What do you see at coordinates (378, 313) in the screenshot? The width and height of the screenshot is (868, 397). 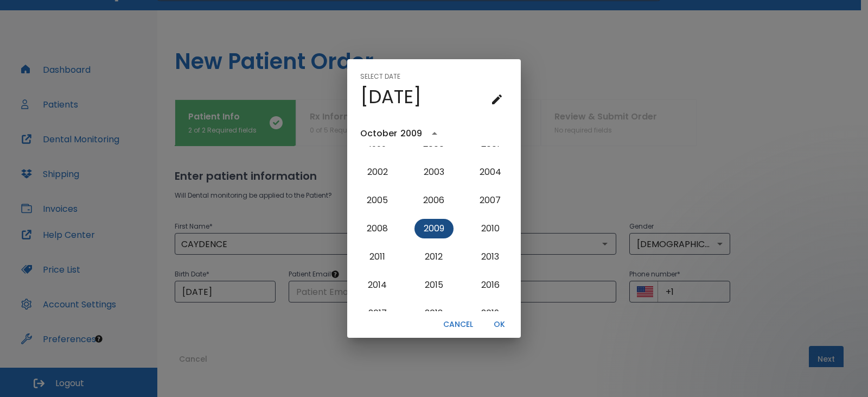 I see `button: 2017` at bounding box center [378, 313].